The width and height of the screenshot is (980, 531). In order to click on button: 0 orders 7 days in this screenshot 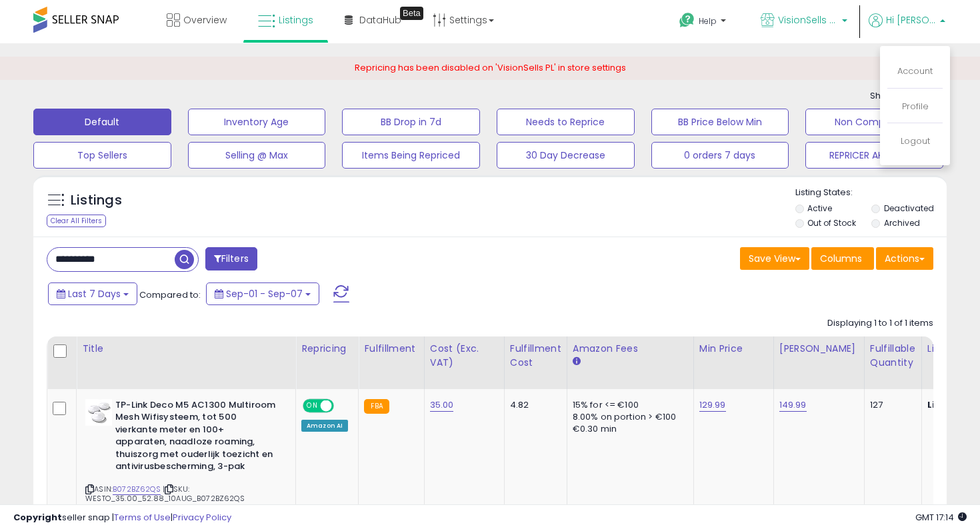, I will do `click(720, 155)`.